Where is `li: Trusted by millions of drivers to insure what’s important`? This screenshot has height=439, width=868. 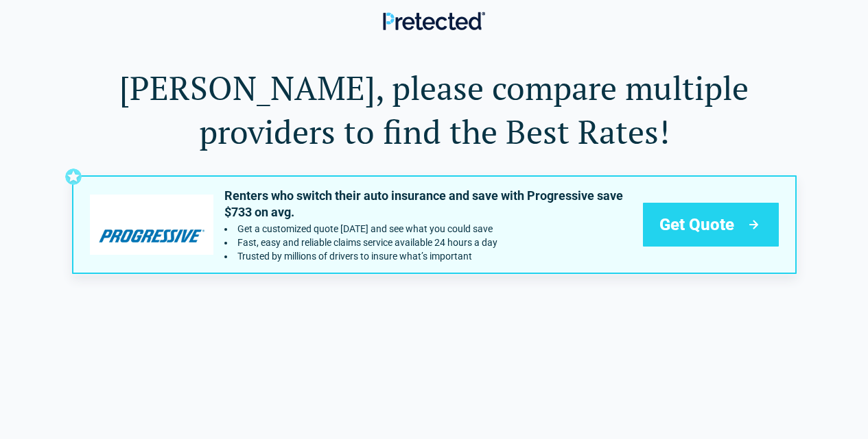 li: Trusted by millions of drivers to insure what’s important is located at coordinates (428, 256).